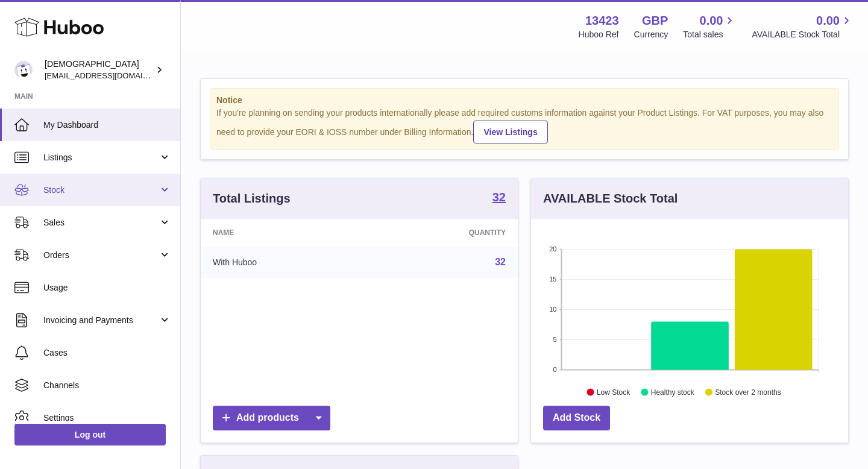  What do you see at coordinates (614, 392) in the screenshot?
I see `text: Low Stock` at bounding box center [614, 392].